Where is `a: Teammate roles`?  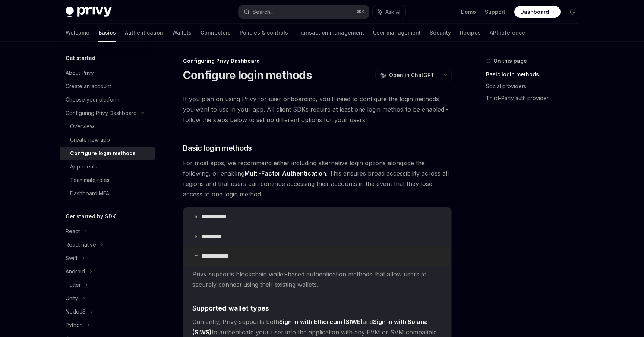
a: Teammate roles is located at coordinates (107, 180).